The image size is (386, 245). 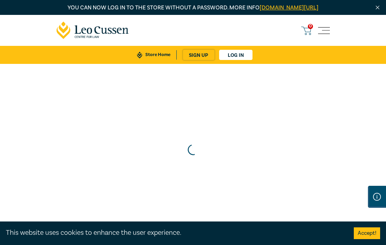 What do you see at coordinates (236, 55) in the screenshot?
I see `a: Log in` at bounding box center [236, 55].